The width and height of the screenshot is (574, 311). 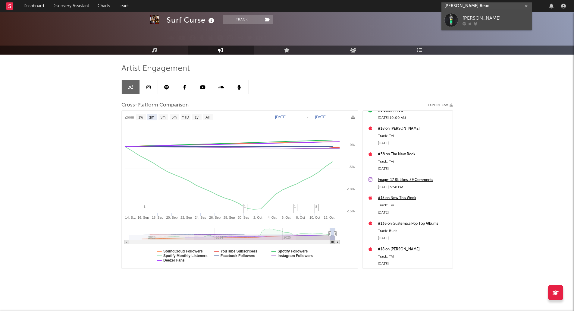 What do you see at coordinates (300, 217) in the screenshot?
I see `text: 8. Oct` at bounding box center [300, 217].